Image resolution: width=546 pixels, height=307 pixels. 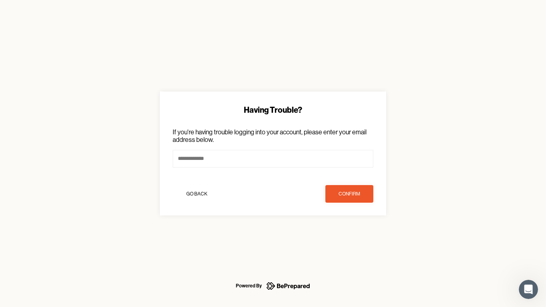 What do you see at coordinates (273, 110) in the screenshot?
I see `div: Having Trouble?` at bounding box center [273, 110].